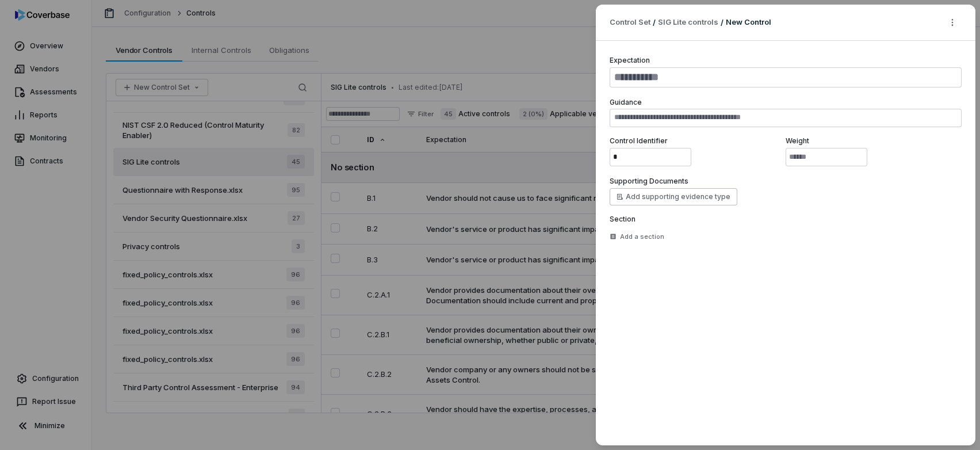  What do you see at coordinates (952, 23) in the screenshot?
I see `button: More actions` at bounding box center [952, 23].